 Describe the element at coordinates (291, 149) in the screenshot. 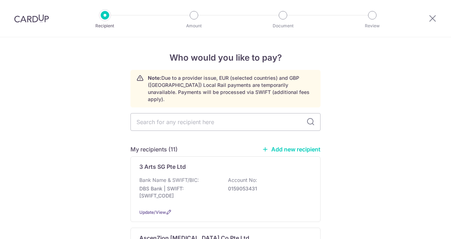

I see `a: Add new recipient` at that location.